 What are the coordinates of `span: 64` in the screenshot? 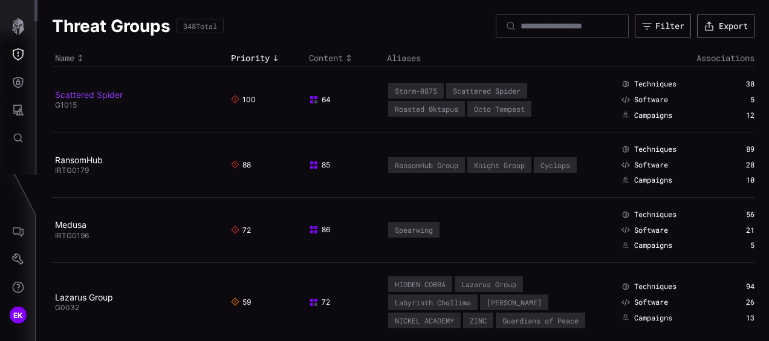 It's located at (320, 100).